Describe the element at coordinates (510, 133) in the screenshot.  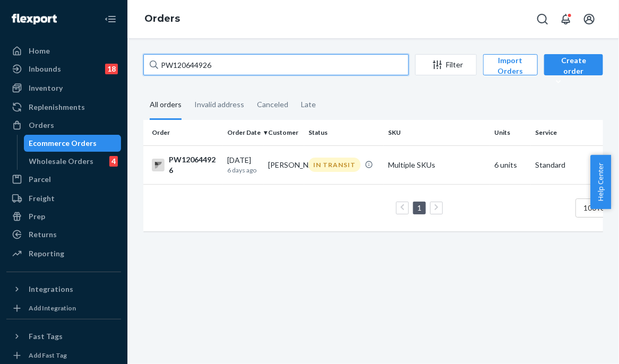
I see `th: Units` at that location.